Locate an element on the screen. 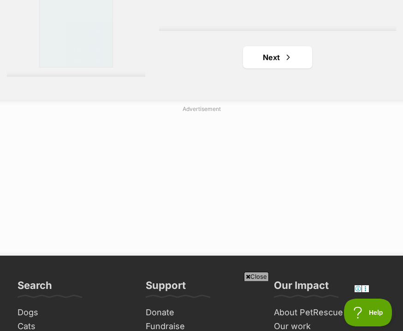 This screenshot has width=403, height=331. img: iconc.png is located at coordinates (68, 4).